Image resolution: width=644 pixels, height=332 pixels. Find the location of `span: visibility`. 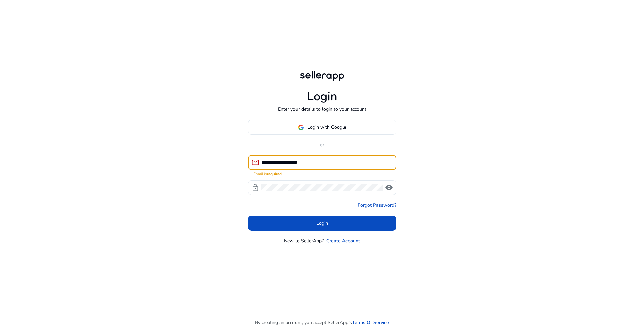

span: visibility is located at coordinates (389, 187).